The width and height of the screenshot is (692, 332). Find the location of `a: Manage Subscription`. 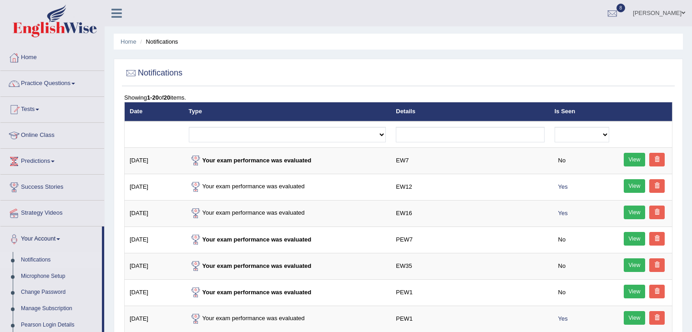

a: Manage Subscription is located at coordinates (59, 309).